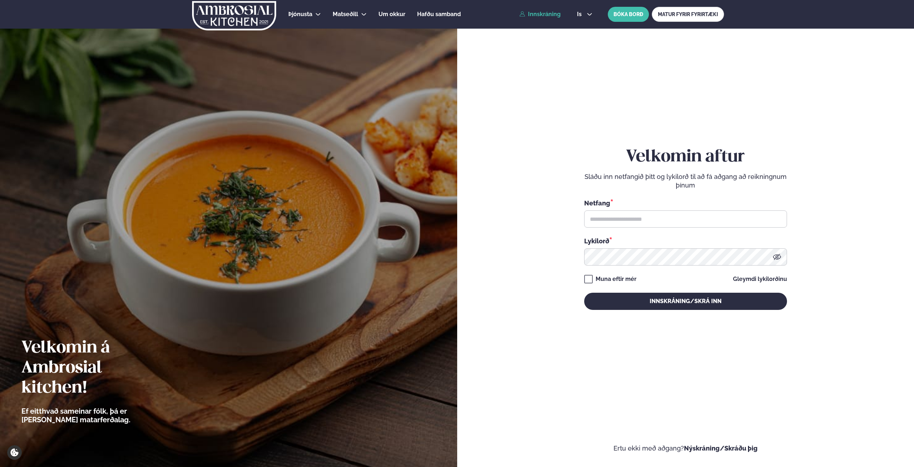 The width and height of the screenshot is (914, 467). I want to click on a: Um okkur, so click(392, 14).